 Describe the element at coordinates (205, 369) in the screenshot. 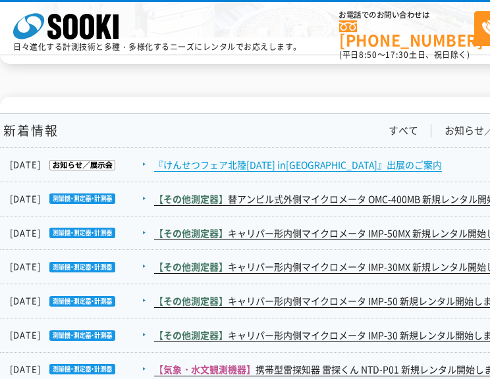

I see `span: 【気象・水文観測機器】` at that location.